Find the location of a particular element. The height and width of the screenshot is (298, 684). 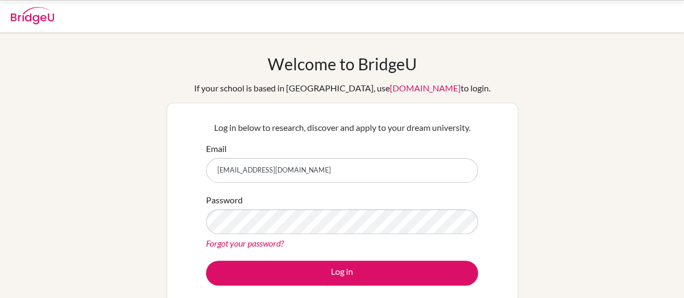

label: Email is located at coordinates (216, 149).